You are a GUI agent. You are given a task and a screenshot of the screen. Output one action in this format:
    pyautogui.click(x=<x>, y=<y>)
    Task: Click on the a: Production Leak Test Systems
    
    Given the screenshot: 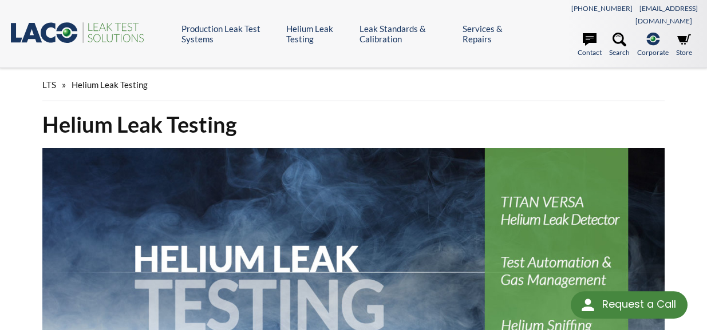 What is the action you would take?
    pyautogui.click(x=230, y=34)
    